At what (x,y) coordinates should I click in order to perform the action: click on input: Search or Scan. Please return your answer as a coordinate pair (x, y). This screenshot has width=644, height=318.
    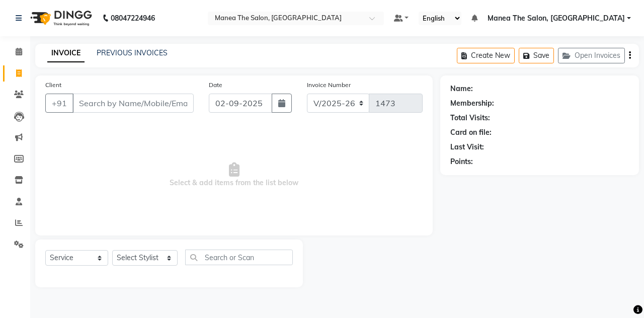
    Looking at the image, I should click on (239, 257).